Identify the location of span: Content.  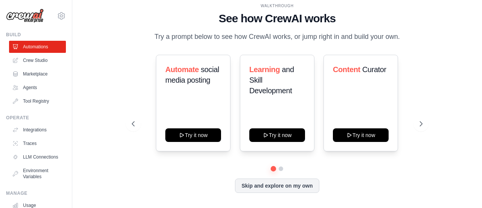
(347, 69).